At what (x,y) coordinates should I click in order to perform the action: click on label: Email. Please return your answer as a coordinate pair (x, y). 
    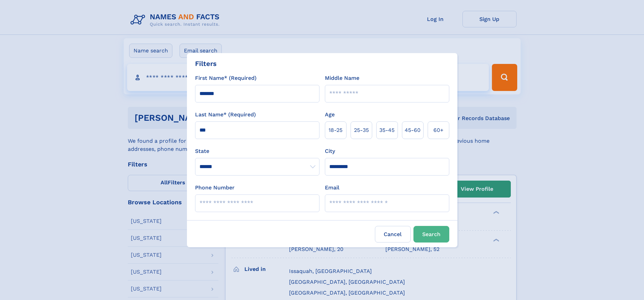
    Looking at the image, I should click on (332, 188).